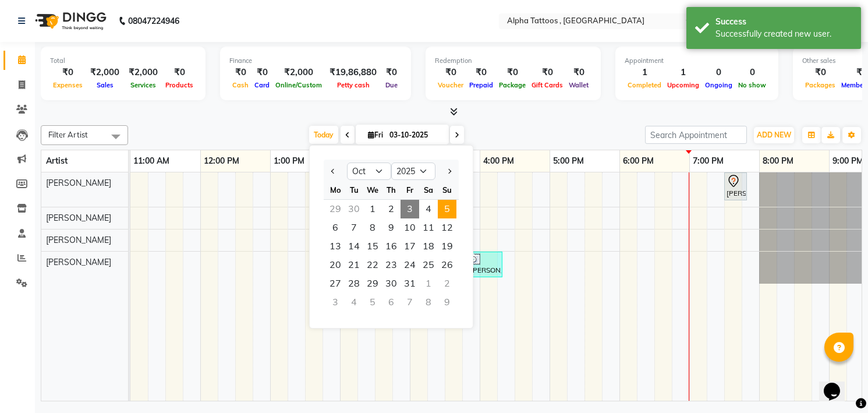  Describe the element at coordinates (354, 85) in the screenshot. I see `span: Petty cash` at that location.